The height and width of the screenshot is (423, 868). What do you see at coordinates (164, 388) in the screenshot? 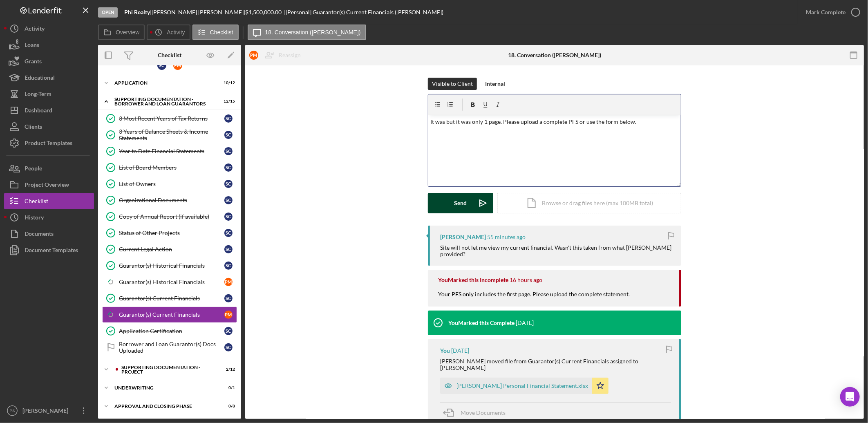
I see `div: Underwriting` at bounding box center [164, 388].